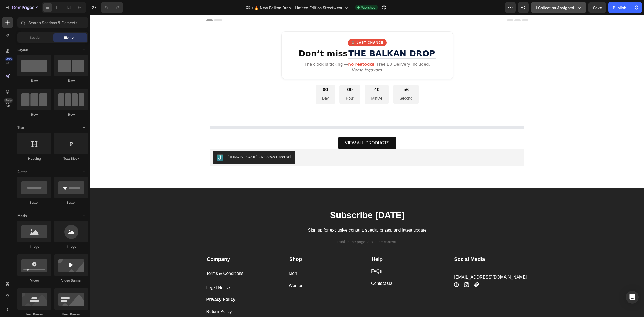  What do you see at coordinates (315, 83) in the screenshot?
I see `p: Second` at bounding box center [315, 83].